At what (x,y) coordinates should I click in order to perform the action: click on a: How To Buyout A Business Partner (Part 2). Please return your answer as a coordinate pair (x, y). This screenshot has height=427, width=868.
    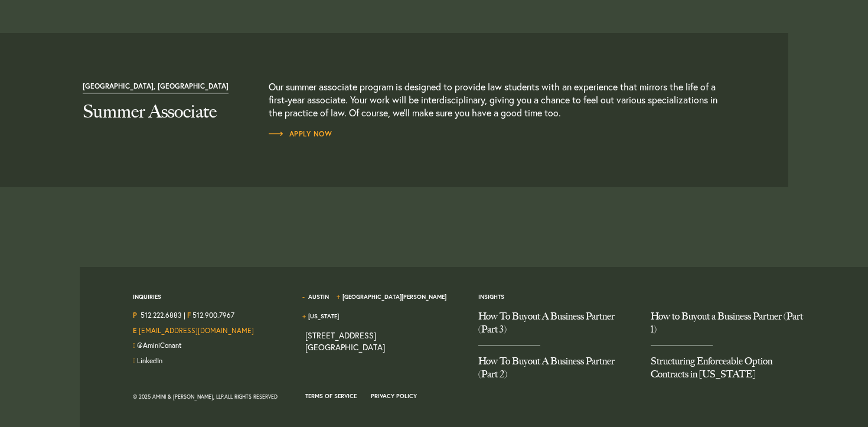
    Looking at the image, I should click on (556, 368).